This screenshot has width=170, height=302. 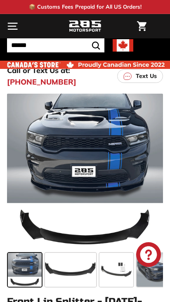 I want to click on p: 📦 Customs Fees Prepaid for All US Orders!, so click(x=85, y=7).